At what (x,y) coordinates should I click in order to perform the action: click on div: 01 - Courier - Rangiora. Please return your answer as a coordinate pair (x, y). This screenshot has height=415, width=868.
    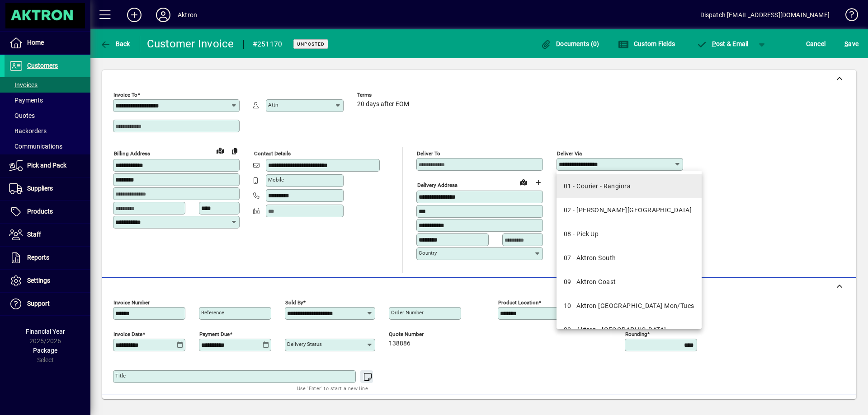
    Looking at the image, I should click on (598, 186).